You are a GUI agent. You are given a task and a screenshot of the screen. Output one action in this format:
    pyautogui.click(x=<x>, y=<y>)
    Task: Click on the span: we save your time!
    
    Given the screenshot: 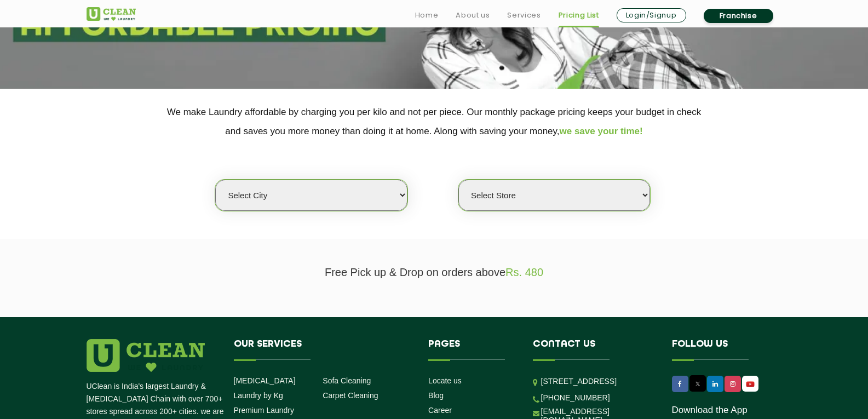 What is the action you would take?
    pyautogui.click(x=602, y=131)
    